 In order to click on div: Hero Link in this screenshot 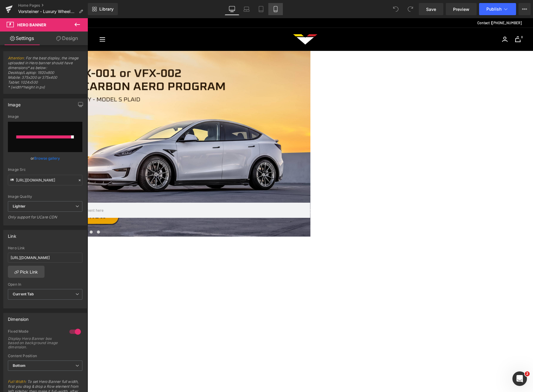, I will do `click(45, 248)`.